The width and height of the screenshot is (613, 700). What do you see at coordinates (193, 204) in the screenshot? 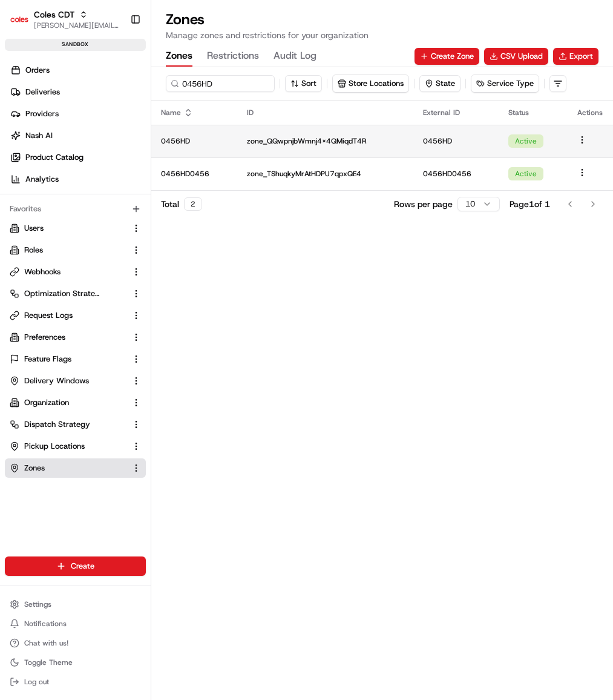
I see `div: 2` at bounding box center [193, 204].